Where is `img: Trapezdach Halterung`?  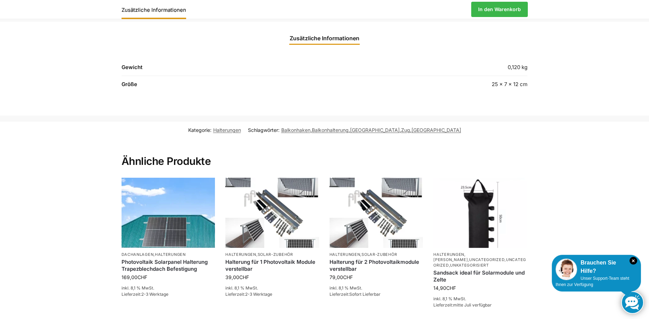 img: Trapezdach Halterung is located at coordinates (169, 213).